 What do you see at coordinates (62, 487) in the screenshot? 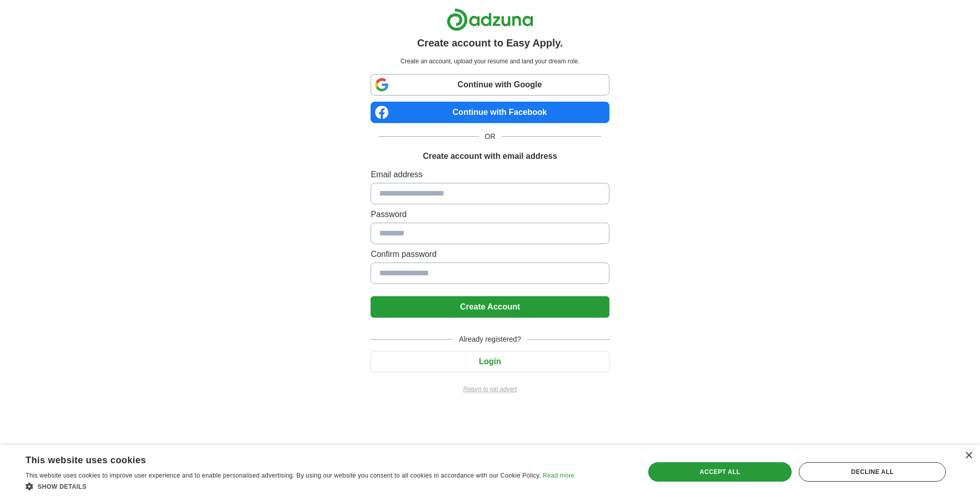
I see `span: Show details` at bounding box center [62, 487].